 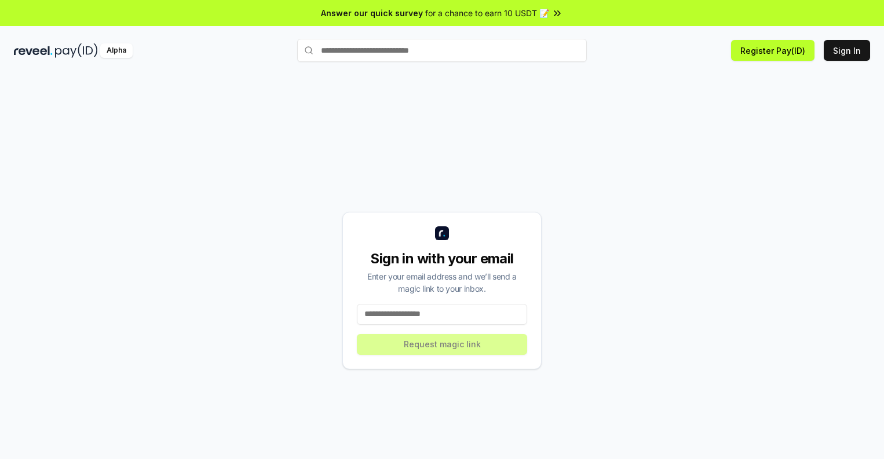 What do you see at coordinates (442, 259) in the screenshot?
I see `div: Sign in with your email` at bounding box center [442, 259].